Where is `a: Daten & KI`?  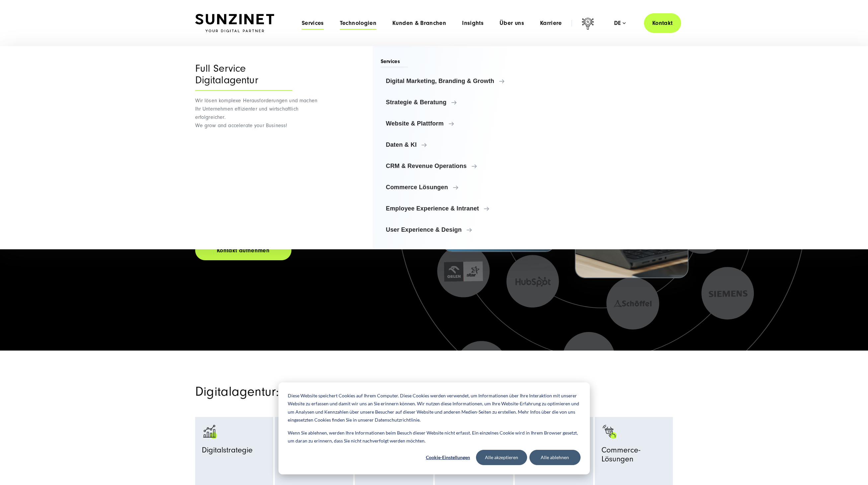
a: Daten & KI is located at coordinates (452, 145).